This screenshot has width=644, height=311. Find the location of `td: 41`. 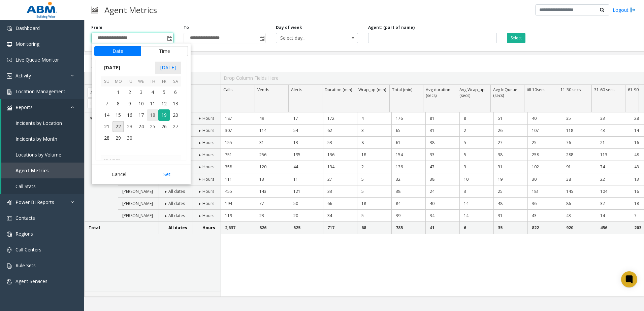

td: 41 is located at coordinates (443, 228).